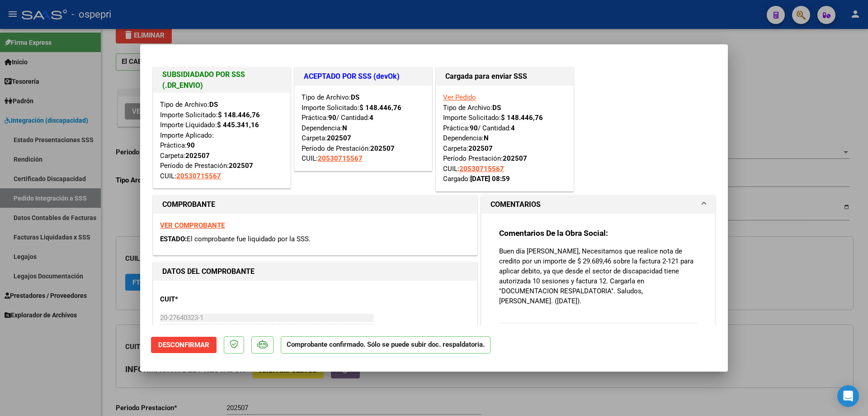 This screenshot has width=868, height=416. I want to click on a: VER COMPROBANTE, so click(192, 225).